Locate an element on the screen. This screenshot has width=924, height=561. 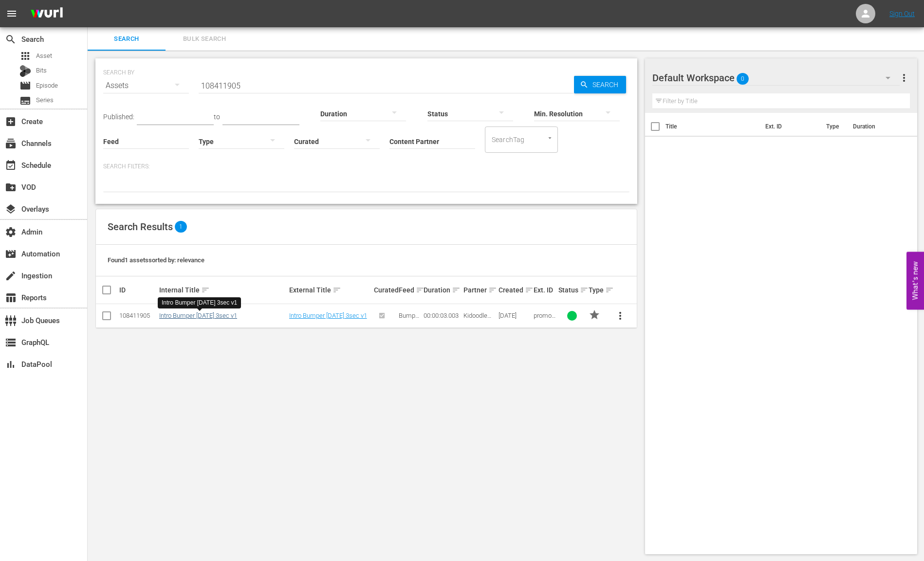
div: Type is located at coordinates (597, 290).